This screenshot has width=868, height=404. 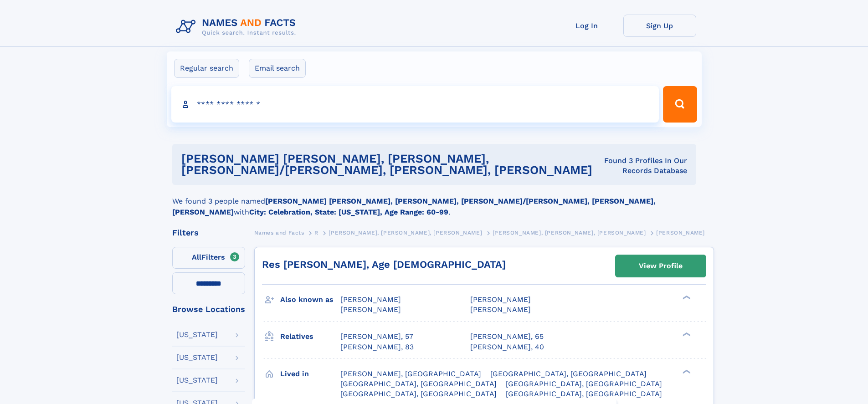 What do you see at coordinates (310, 374) in the screenshot?
I see `h3: Lived in` at bounding box center [310, 374].